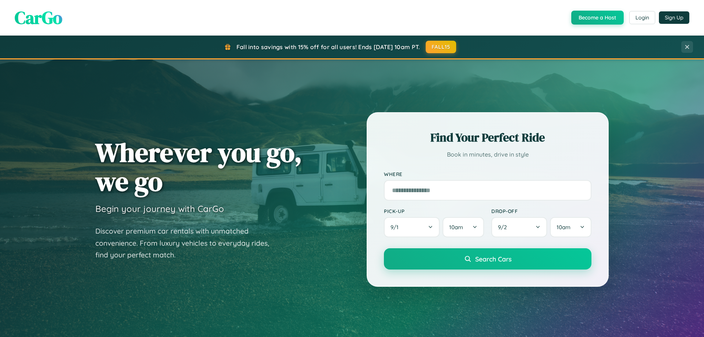 This screenshot has width=704, height=337. Describe the element at coordinates (441, 47) in the screenshot. I see `button: FALL15` at that location.